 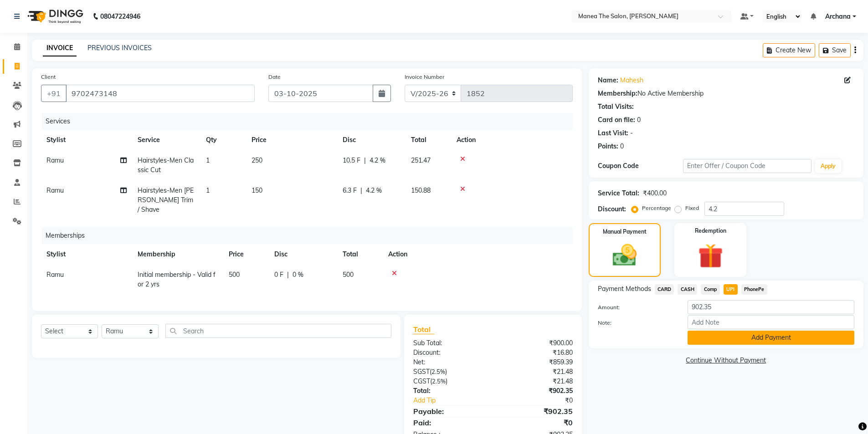 I want to click on span: 150, so click(x=257, y=191).